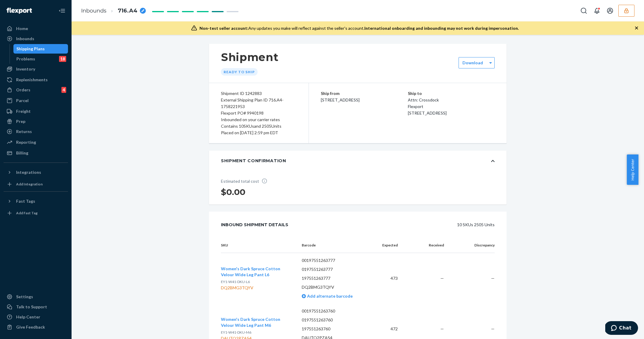 This screenshot has width=644, height=339. What do you see at coordinates (26, 59) in the screenshot?
I see `div: Problems` at bounding box center [26, 59].